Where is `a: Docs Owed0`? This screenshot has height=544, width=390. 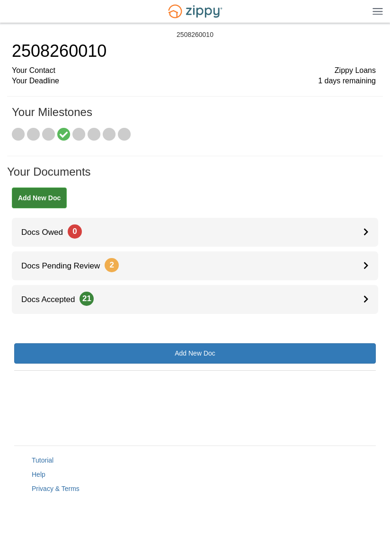 a: Docs Owed0 is located at coordinates (195, 232).